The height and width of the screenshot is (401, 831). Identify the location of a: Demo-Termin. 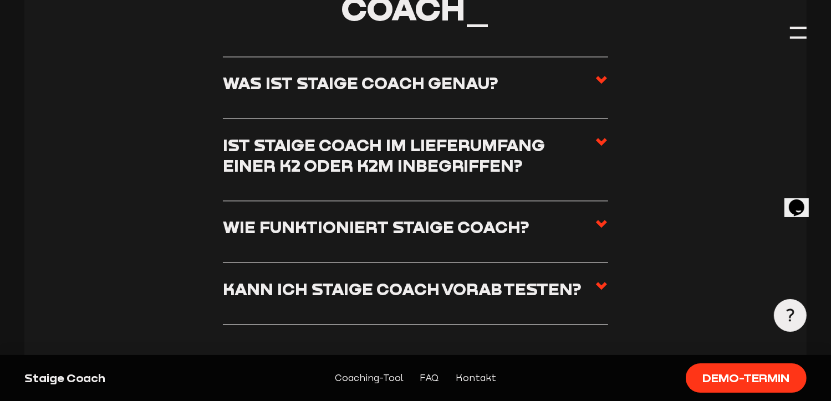
(746, 379).